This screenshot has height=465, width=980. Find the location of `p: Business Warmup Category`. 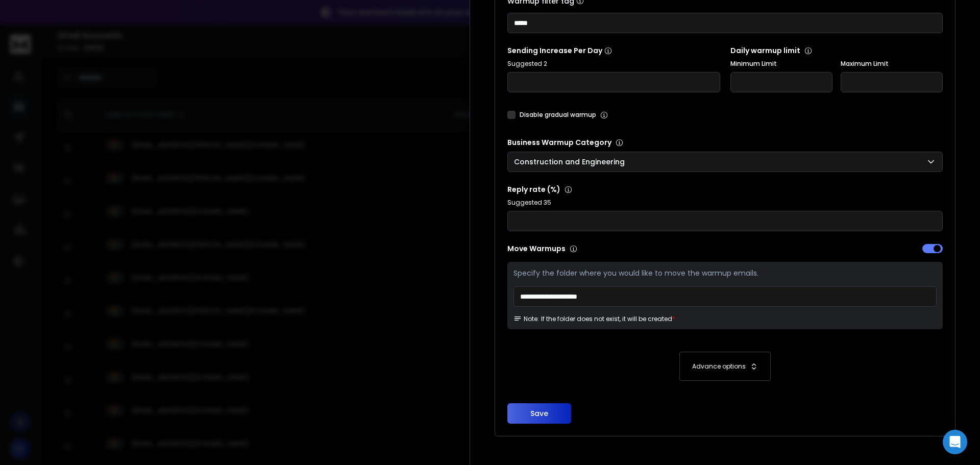

p: Business Warmup Category is located at coordinates (725, 143).